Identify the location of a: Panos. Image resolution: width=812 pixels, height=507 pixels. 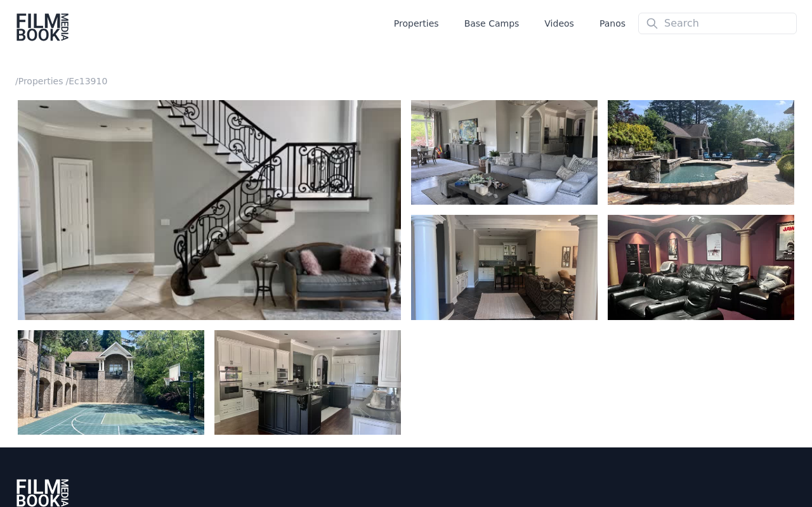
(612, 24).